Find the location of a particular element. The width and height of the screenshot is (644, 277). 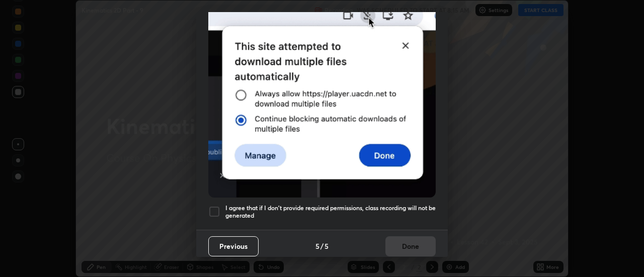

button: Previous is located at coordinates (233, 247).